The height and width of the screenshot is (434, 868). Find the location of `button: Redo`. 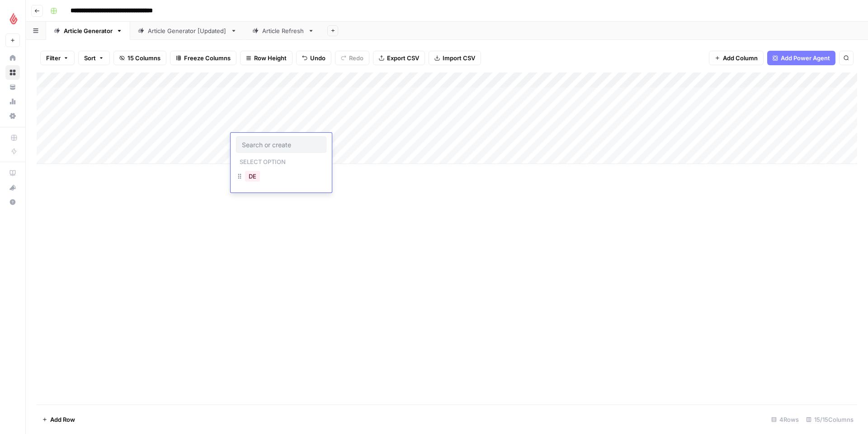

button: Redo is located at coordinates (352, 58).